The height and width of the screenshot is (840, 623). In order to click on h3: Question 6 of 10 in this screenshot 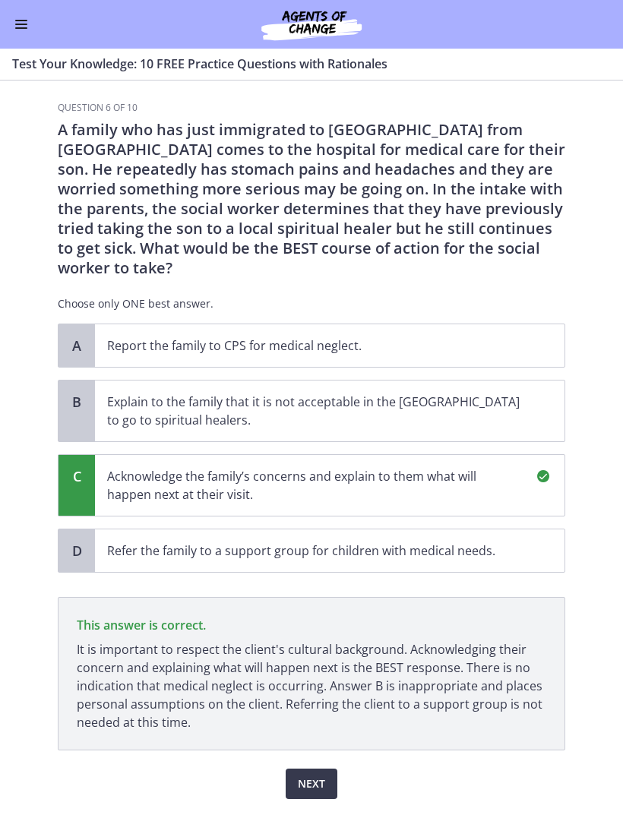, I will do `click(312, 108)`.